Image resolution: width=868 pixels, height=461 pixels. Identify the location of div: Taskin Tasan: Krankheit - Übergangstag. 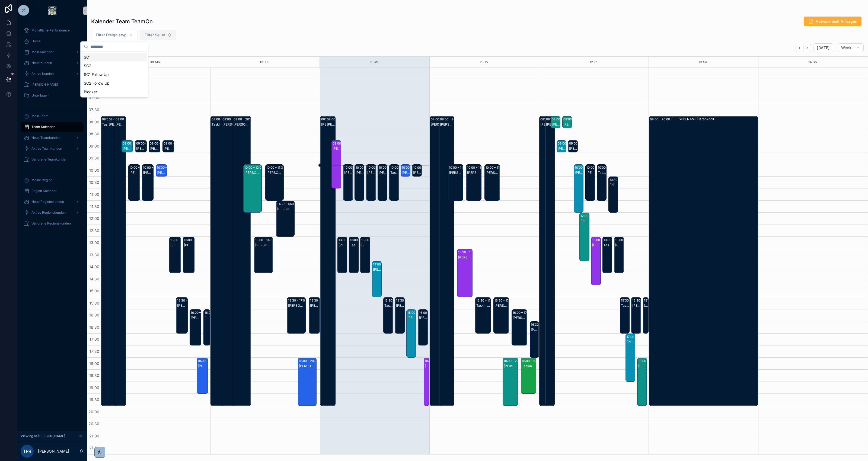
(220, 124).